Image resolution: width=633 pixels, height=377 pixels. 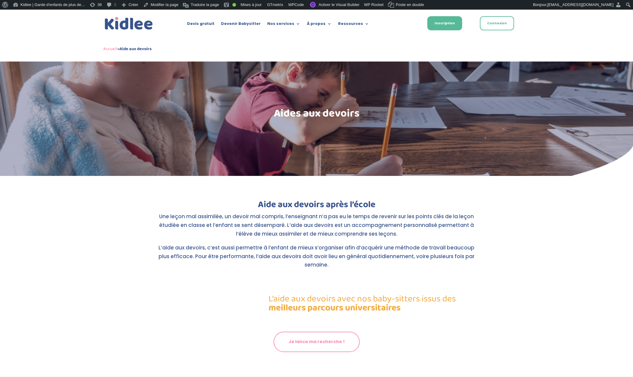 What do you see at coordinates (129, 23) in the screenshot?
I see `a: Kidlee Logo` at bounding box center [129, 23].